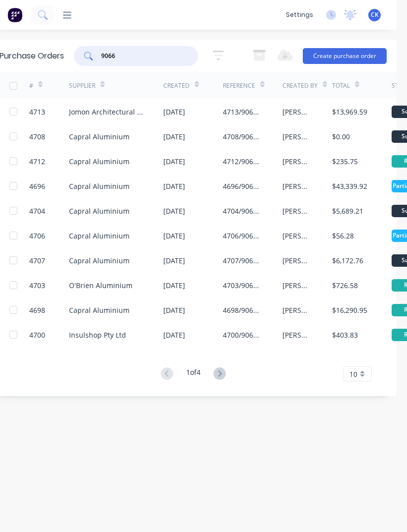 This screenshot has width=407, height=532. Describe the element at coordinates (349, 310) in the screenshot. I see `div: $16,290.95` at that location.